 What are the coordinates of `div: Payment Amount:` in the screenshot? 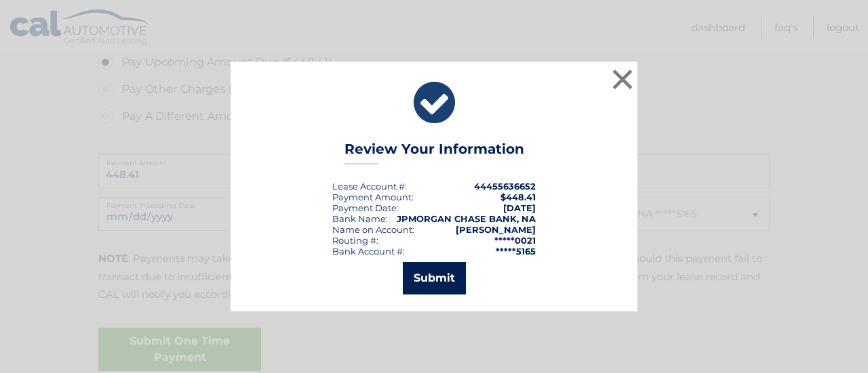 It's located at (373, 197).